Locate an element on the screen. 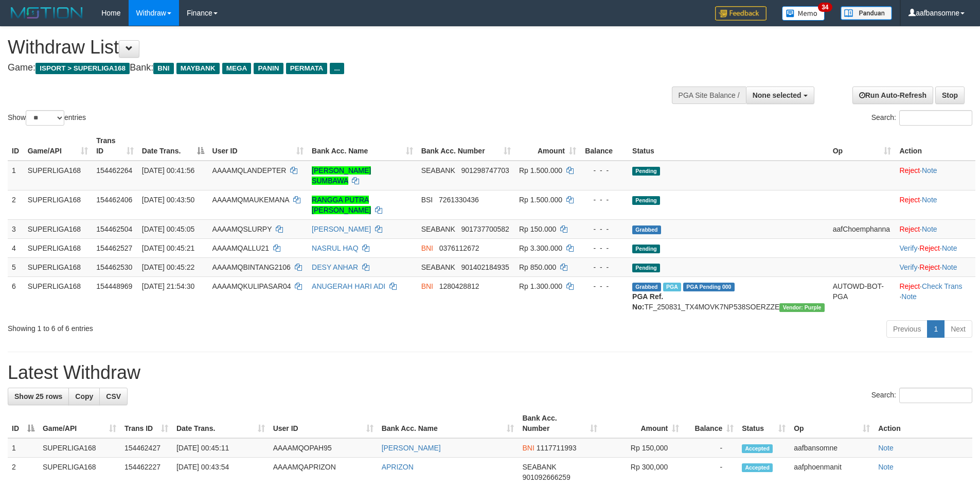 This screenshot has height=486, width=980. span: PGA Pending is located at coordinates (709, 287).